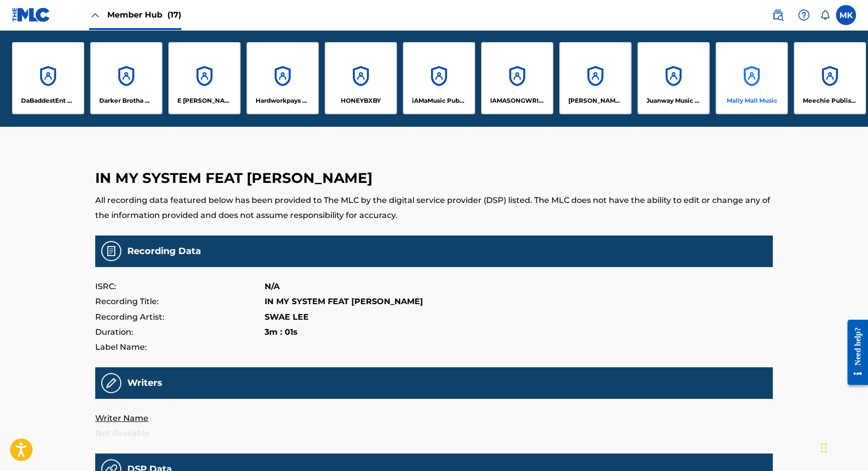  Describe the element at coordinates (846, 15) in the screenshot. I see `div: User Menu` at that location.